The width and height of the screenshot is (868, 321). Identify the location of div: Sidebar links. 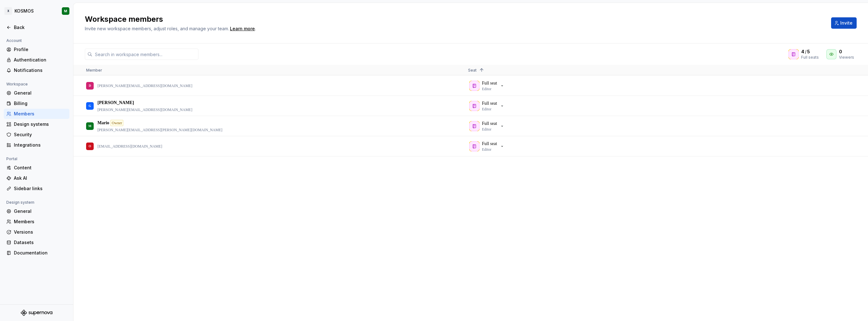
(40, 188).